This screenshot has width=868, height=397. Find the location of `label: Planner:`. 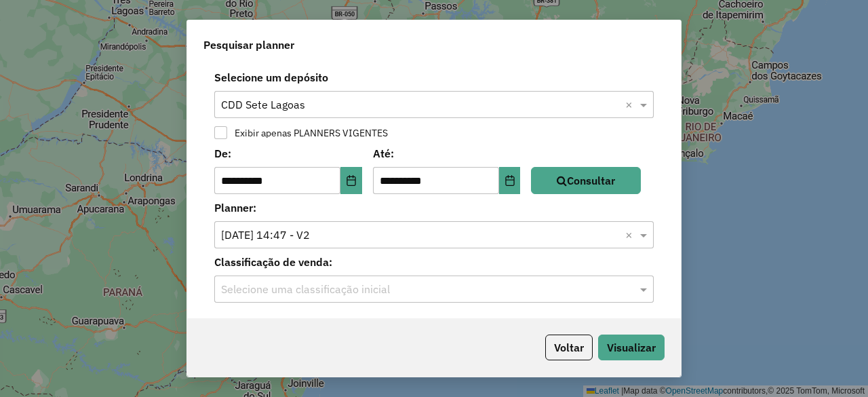

label: Planner: is located at coordinates (434, 208).